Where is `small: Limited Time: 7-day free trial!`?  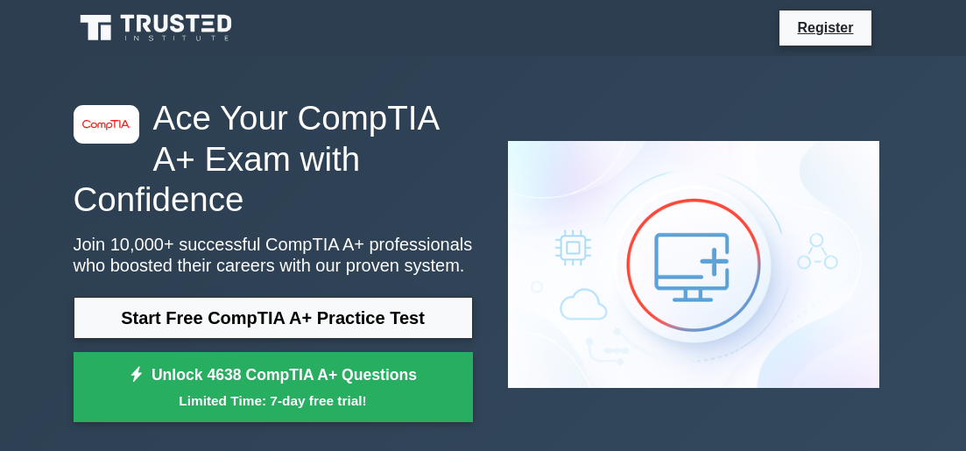
small: Limited Time: 7-day free trial! is located at coordinates (273, 400).